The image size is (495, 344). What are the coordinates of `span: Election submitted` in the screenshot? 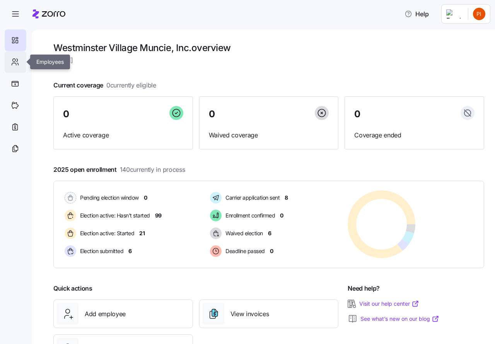 It's located at (101, 251).